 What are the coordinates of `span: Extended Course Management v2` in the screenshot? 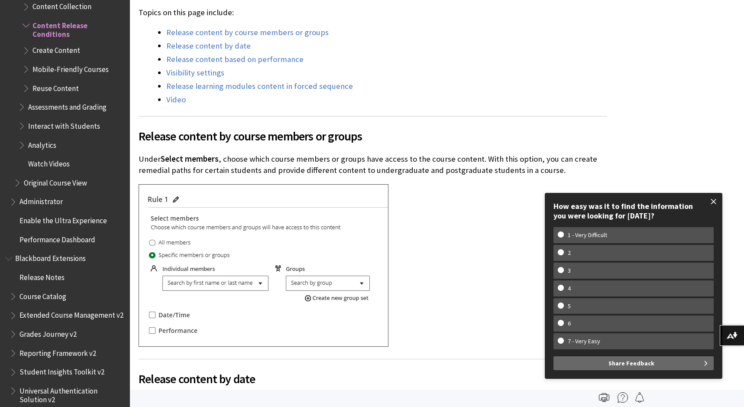 It's located at (71, 314).